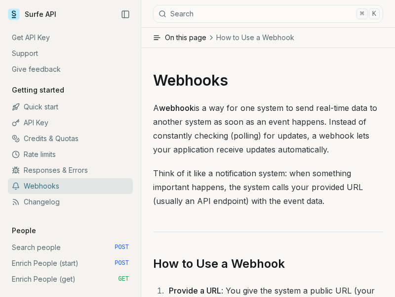 The image size is (395, 297). What do you see at coordinates (176, 108) in the screenshot?
I see `strong: webhook` at bounding box center [176, 108].